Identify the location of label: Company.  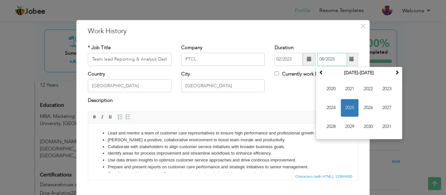
(191, 48).